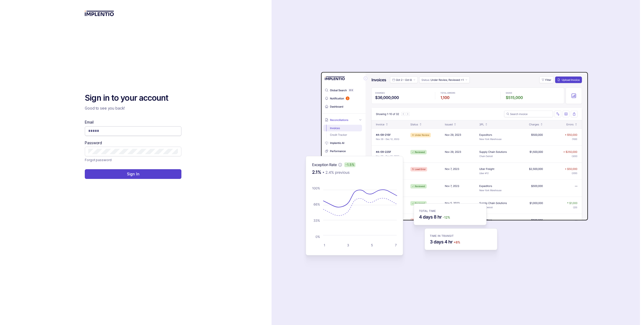 This screenshot has height=325, width=644. I want to click on label: Password, so click(93, 143).